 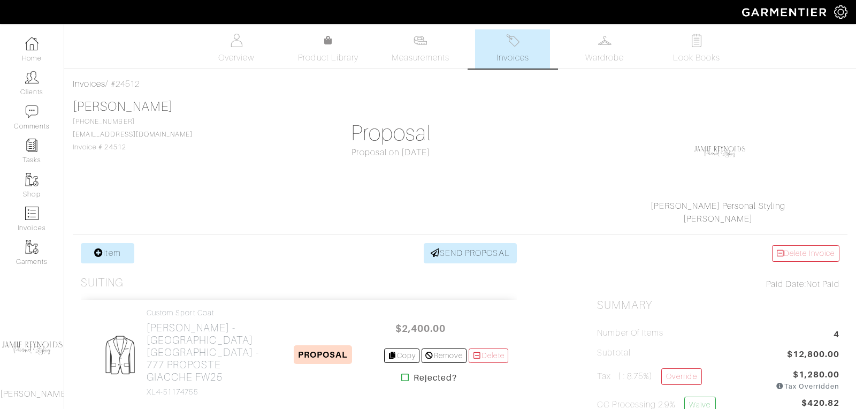 I want to click on span: Invoices, so click(x=513, y=58).